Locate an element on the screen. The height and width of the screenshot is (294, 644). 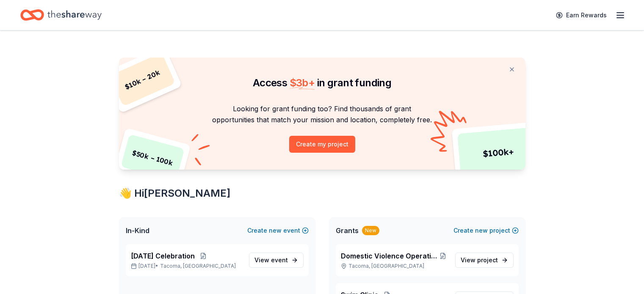
p: Looking for grant funding too? Find thousands of grant opportunities that match your mission and ... is located at coordinates (322, 114).